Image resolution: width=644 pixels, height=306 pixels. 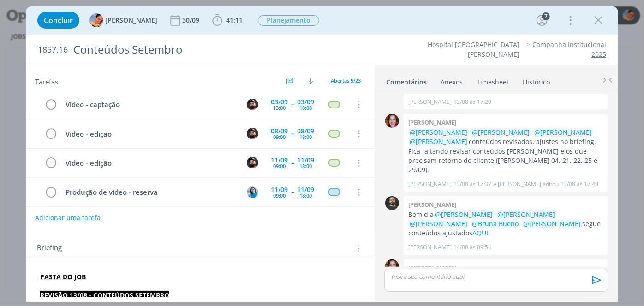 I want to click on button: E, so click(x=252, y=192).